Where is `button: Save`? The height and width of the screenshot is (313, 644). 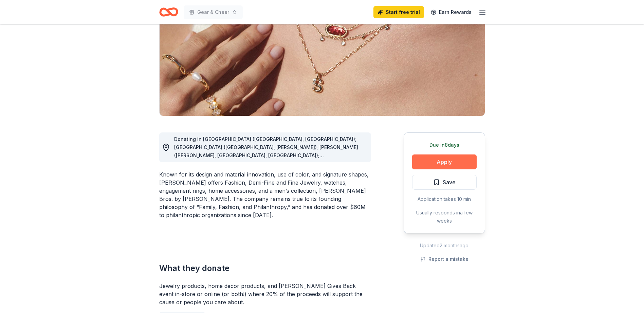
button: Save is located at coordinates (444, 183).